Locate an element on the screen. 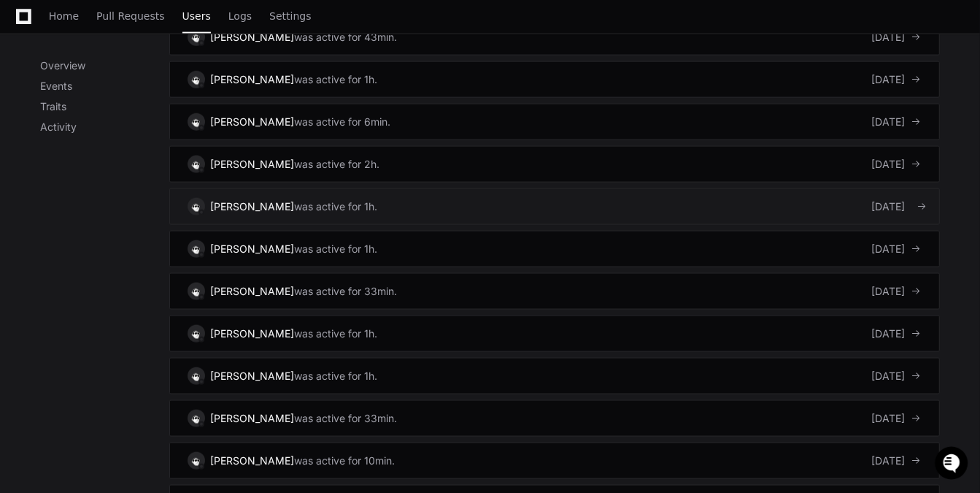  span: Pull Requests is located at coordinates (130, 16).